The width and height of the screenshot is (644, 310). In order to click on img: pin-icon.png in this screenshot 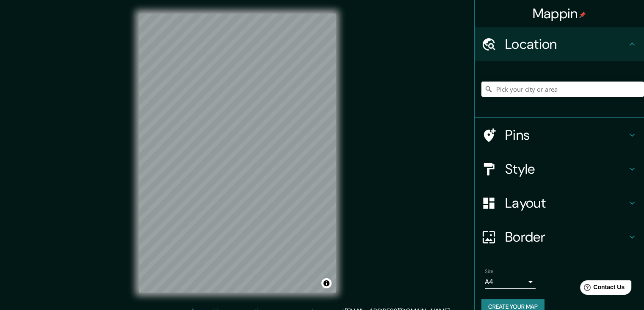, I will do `click(583, 15)`.